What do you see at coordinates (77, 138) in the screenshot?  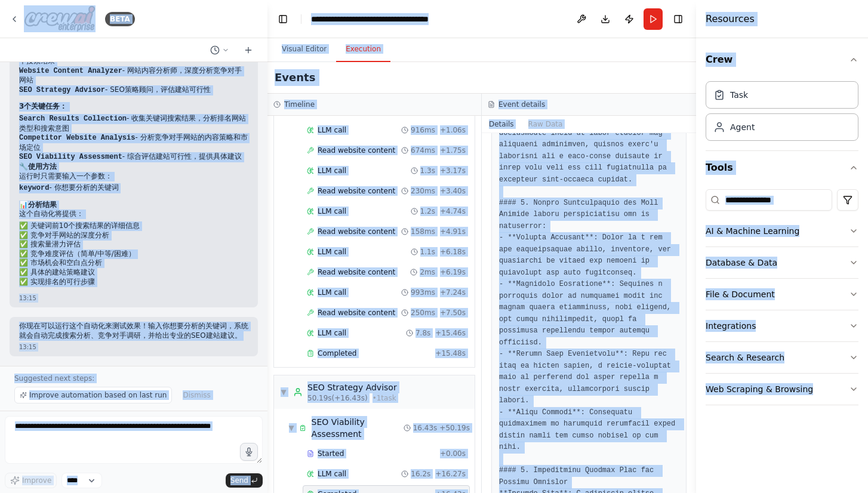 I see `code: Competitor Website Analysis` at bounding box center [77, 138].